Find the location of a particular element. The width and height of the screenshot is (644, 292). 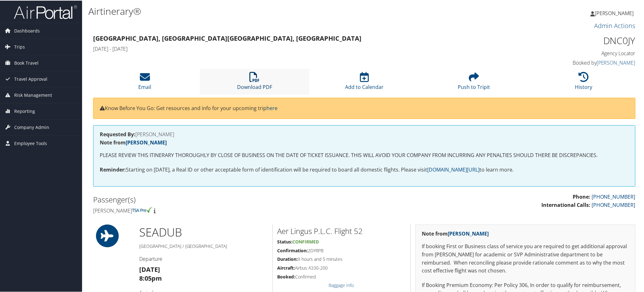

p: Know Before You Go: Get resources and info for your upcoming trip is located at coordinates (364, 108).